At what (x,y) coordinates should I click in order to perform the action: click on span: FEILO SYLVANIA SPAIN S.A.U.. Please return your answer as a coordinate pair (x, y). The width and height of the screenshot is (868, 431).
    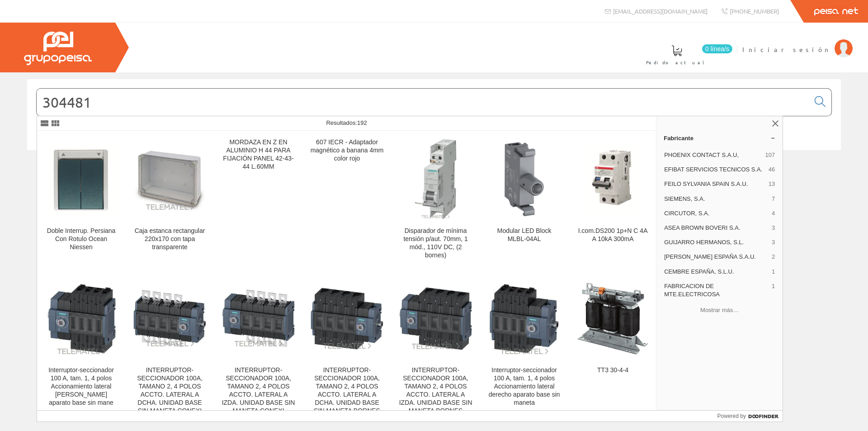
    Looking at the image, I should click on (714, 184).